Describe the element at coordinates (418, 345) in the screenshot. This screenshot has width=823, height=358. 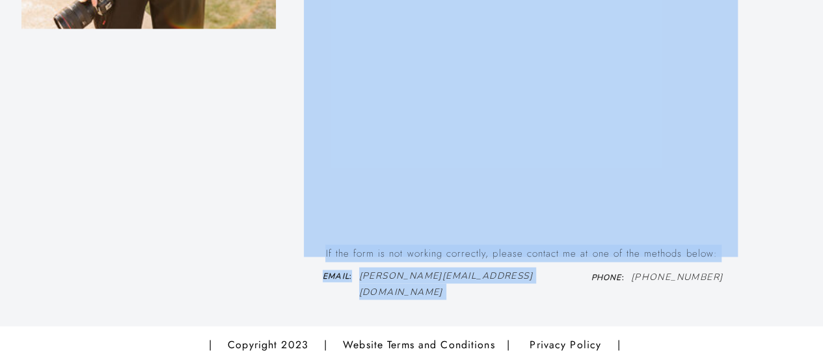
I see `a: | Website Terms and Conditions` at that location.